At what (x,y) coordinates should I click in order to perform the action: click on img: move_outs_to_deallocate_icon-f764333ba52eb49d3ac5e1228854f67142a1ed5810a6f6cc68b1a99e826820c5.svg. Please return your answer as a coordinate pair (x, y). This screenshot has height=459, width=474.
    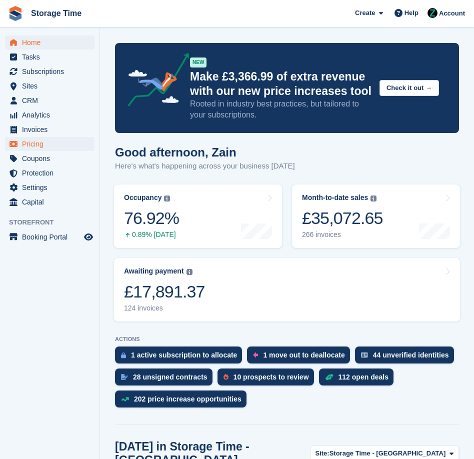
    Looking at the image, I should click on (256, 355).